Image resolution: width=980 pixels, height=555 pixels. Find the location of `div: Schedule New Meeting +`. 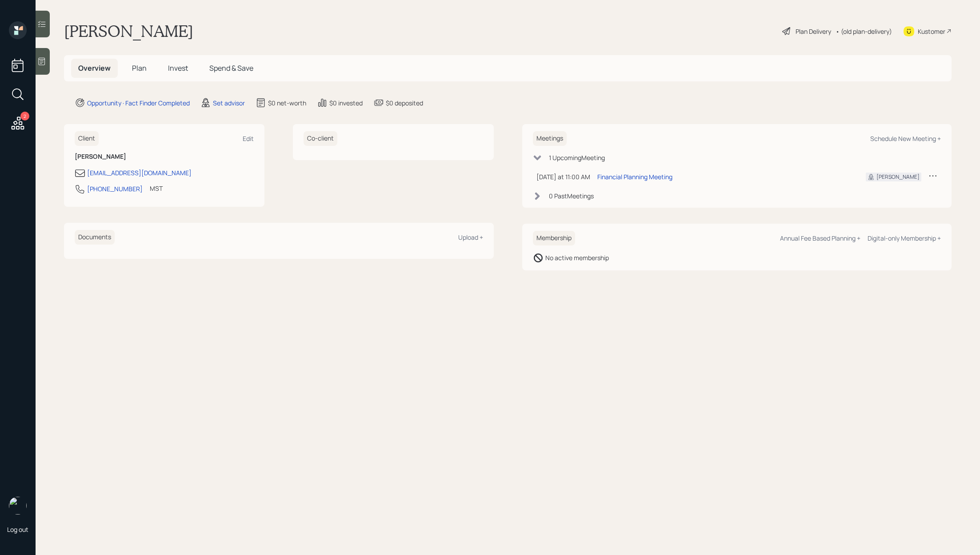

div: Schedule New Meeting + is located at coordinates (905, 138).